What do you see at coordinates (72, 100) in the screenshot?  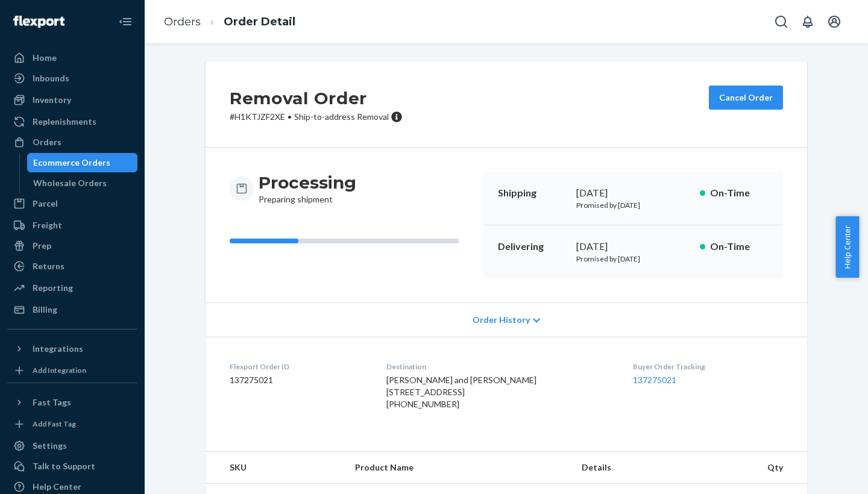 I see `a: Inventory` at bounding box center [72, 100].